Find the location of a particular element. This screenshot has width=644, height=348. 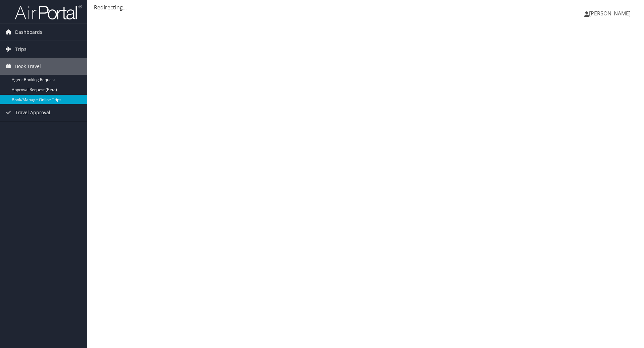

span: Trips is located at coordinates (21, 49).